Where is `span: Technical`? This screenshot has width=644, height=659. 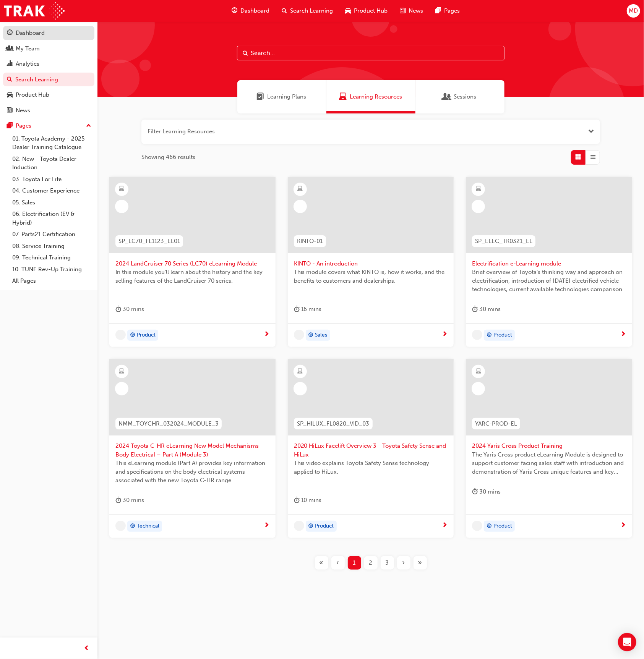
span: Technical is located at coordinates (148, 526).